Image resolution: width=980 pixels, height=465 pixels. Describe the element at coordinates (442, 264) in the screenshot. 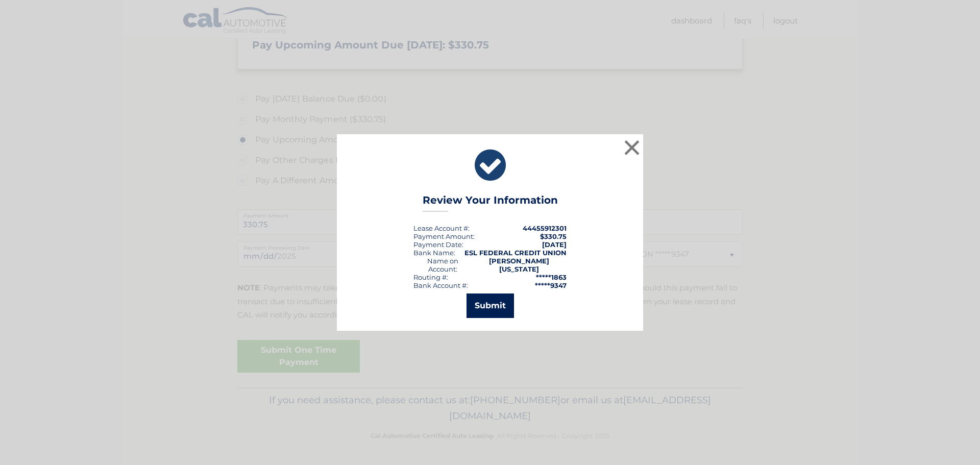

I see `div: Name on Account:` at that location.